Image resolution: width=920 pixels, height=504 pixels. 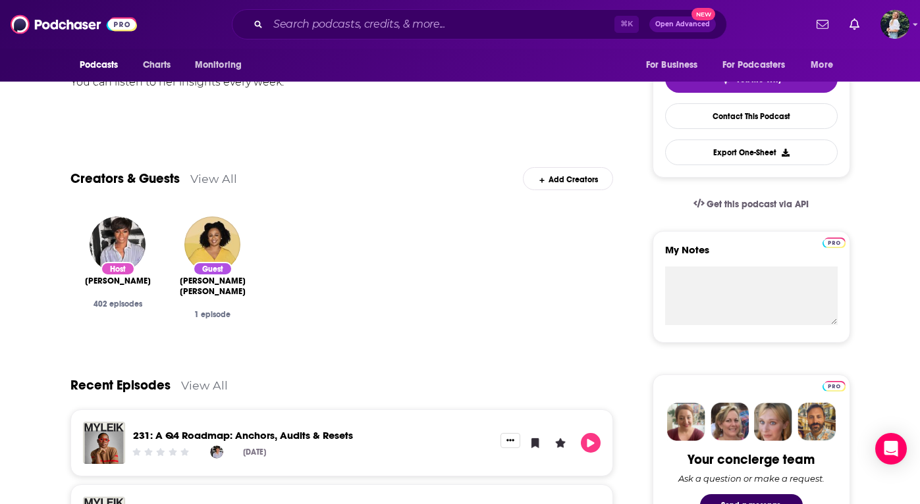 I want to click on a: Recent Episodes, so click(x=120, y=385).